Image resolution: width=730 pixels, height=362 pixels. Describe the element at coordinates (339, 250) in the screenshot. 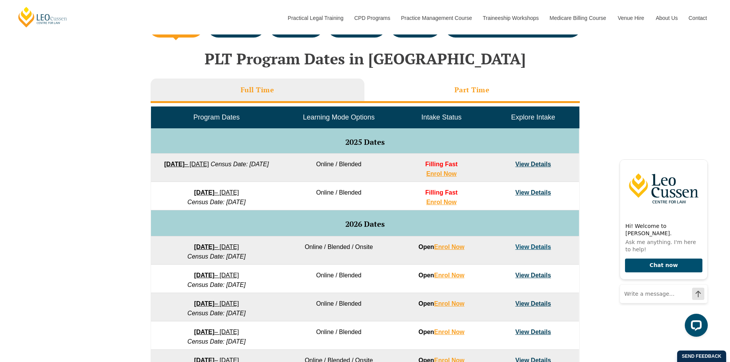

I see `td: Online / Blended / Onsite` at that location.